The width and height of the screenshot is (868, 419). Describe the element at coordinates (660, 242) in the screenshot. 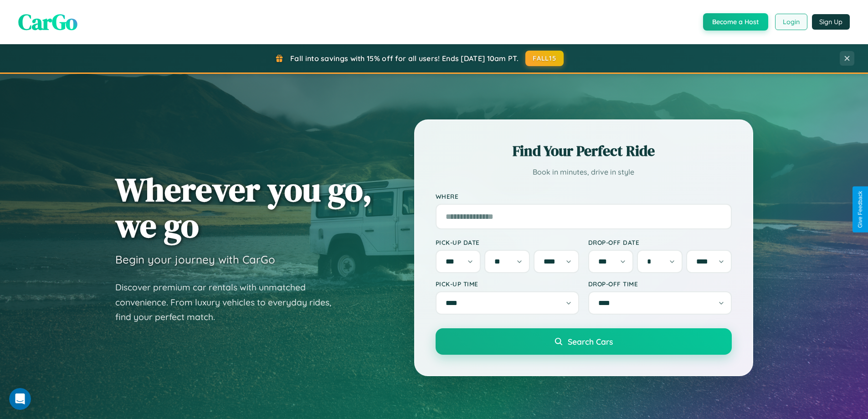

I see `label: Drop-off Date` at that location.